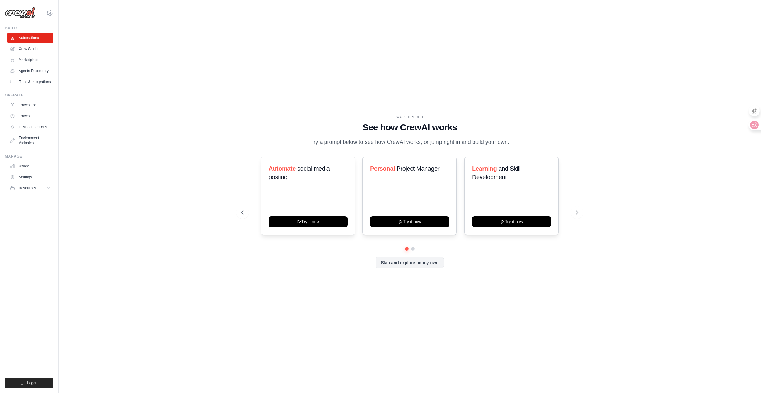  Describe the element at coordinates (30, 71) in the screenshot. I see `a: Agents Repository` at that location.